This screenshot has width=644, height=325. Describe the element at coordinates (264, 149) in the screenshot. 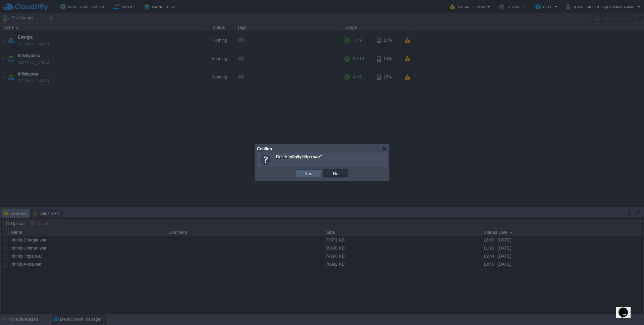

I see `span: Confirm` at that location.